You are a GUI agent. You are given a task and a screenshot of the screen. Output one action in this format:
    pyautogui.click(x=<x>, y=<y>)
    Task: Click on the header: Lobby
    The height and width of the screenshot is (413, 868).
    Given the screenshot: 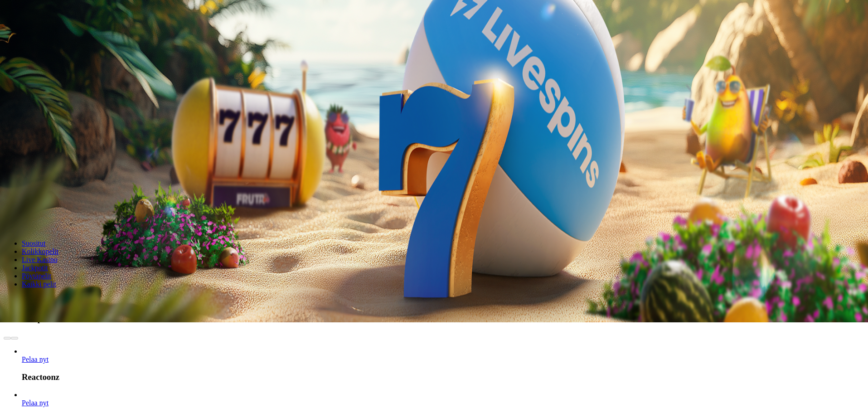 What is the action you would take?
    pyautogui.click(x=434, y=264)
    